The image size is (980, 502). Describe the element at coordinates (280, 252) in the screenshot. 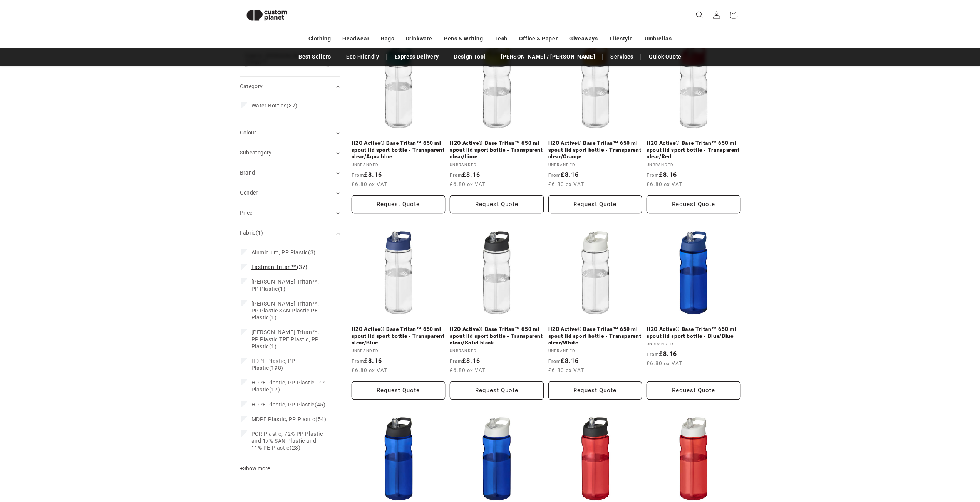

I see `span: Aluminium, PP Plastic` at that location.